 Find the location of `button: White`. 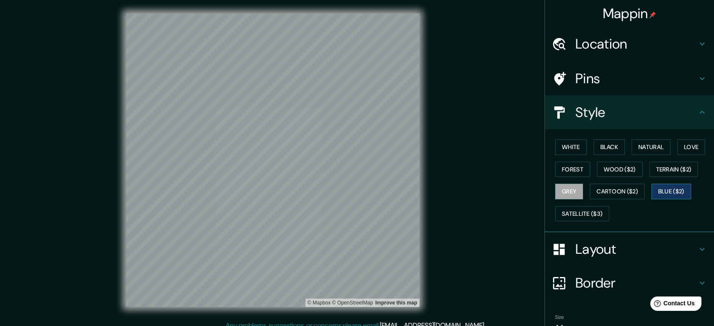

button: White is located at coordinates (571, 147).